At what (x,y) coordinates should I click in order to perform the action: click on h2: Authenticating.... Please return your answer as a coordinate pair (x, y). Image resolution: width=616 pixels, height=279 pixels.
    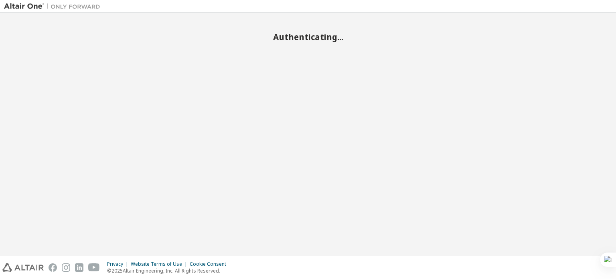
    Looking at the image, I should click on (308, 37).